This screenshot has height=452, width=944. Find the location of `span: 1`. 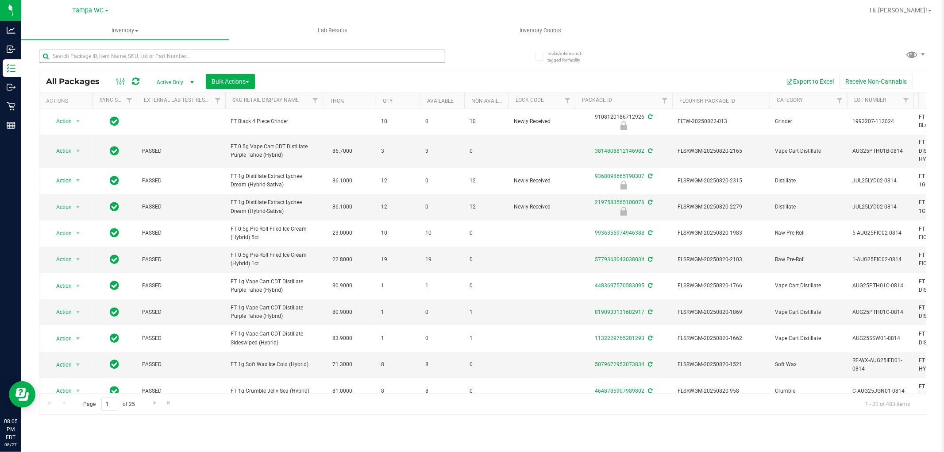

span: 1 is located at coordinates (442, 285).